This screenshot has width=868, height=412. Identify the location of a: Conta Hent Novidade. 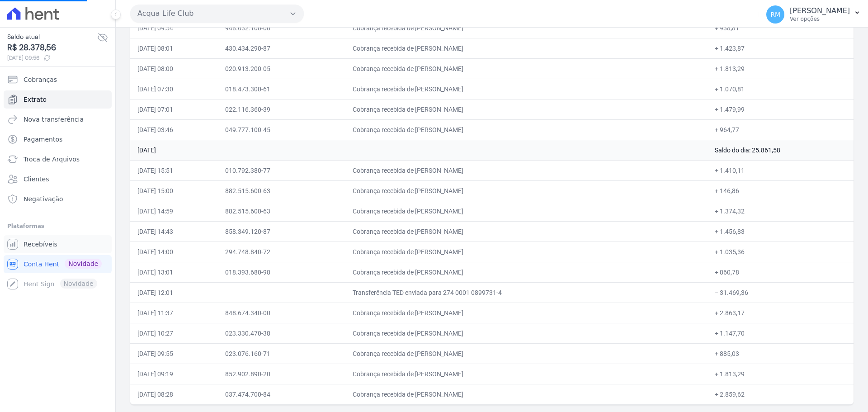
(58, 265).